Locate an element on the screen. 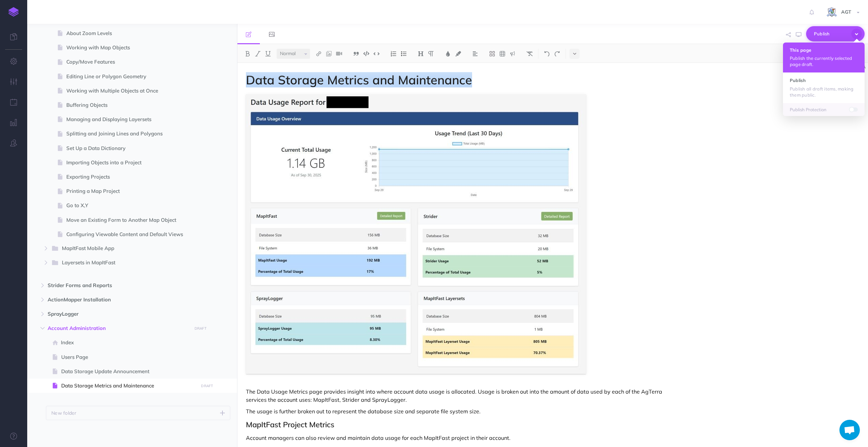 The image size is (868, 447). img: nLbeNexZzoPztZytuY0y.jpg is located at coordinates (416, 234).